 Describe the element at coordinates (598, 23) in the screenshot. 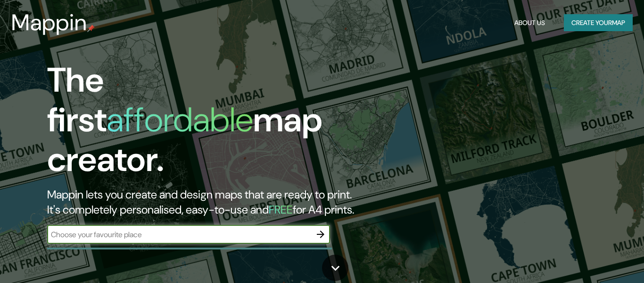

I see `button: Create yourmap` at that location.